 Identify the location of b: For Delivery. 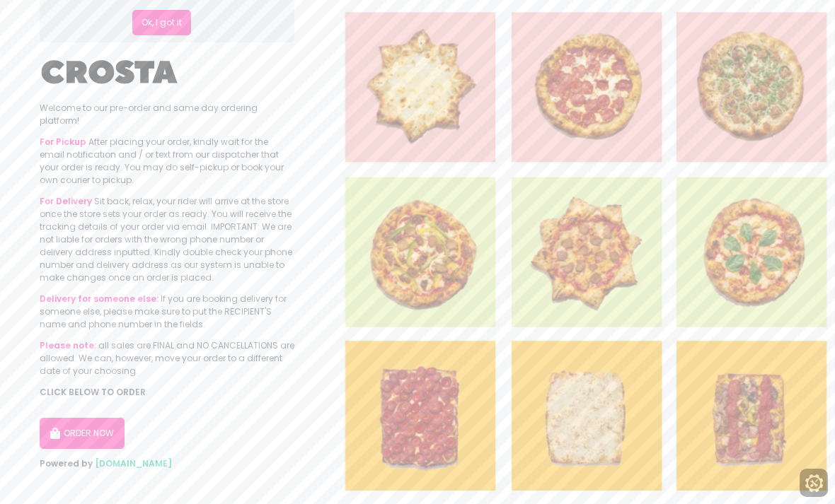
(66, 201).